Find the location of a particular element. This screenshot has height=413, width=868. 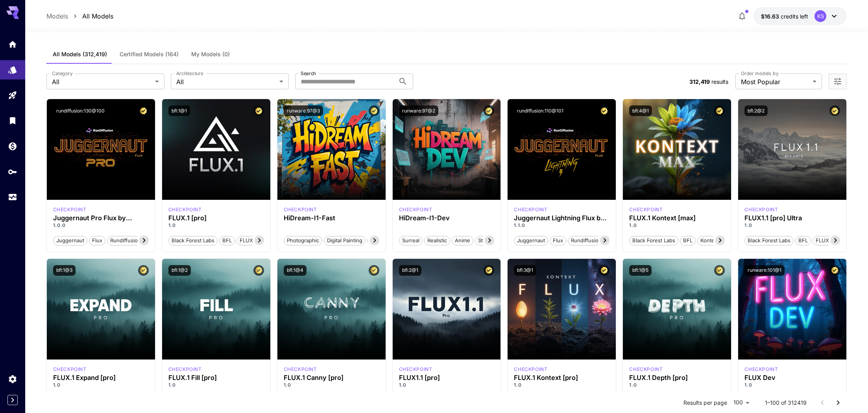

span: My Models (0) is located at coordinates (210, 54).